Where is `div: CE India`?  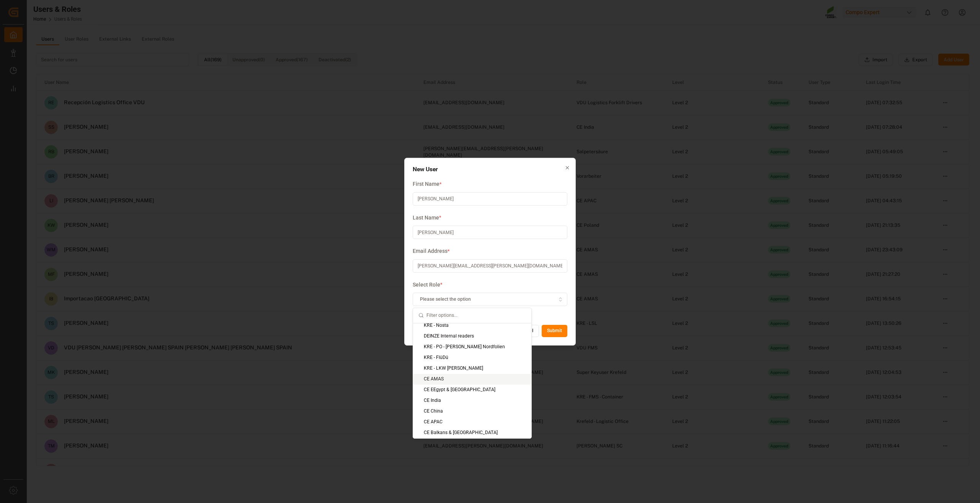 div: CE India is located at coordinates (472, 400).